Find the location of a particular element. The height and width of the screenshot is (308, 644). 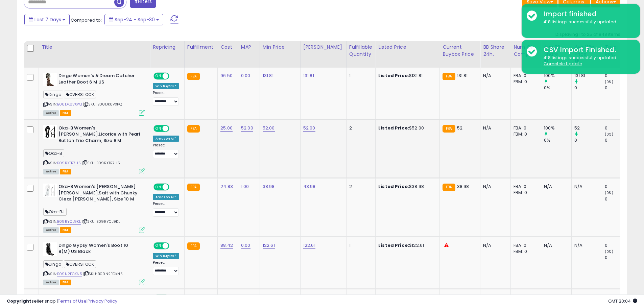

a: 43.98 is located at coordinates (309, 187).